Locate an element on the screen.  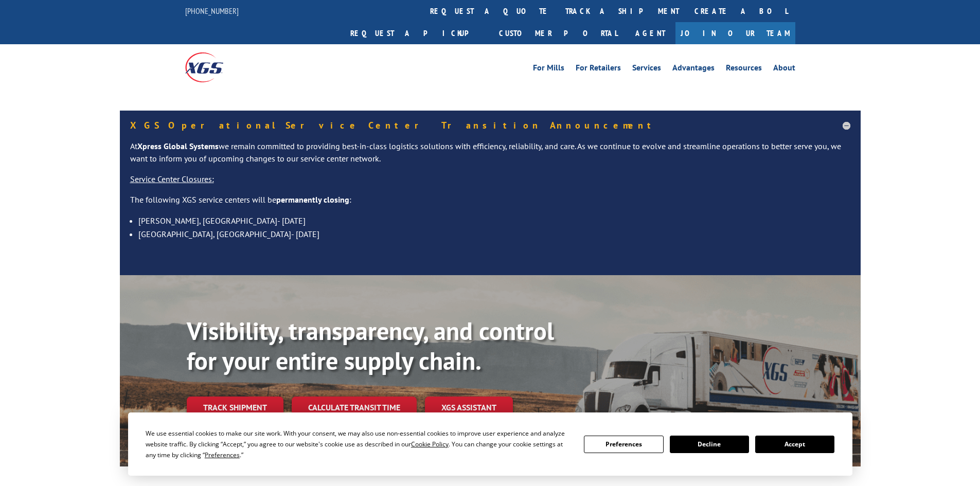
a: For Mills is located at coordinates (548, 69).